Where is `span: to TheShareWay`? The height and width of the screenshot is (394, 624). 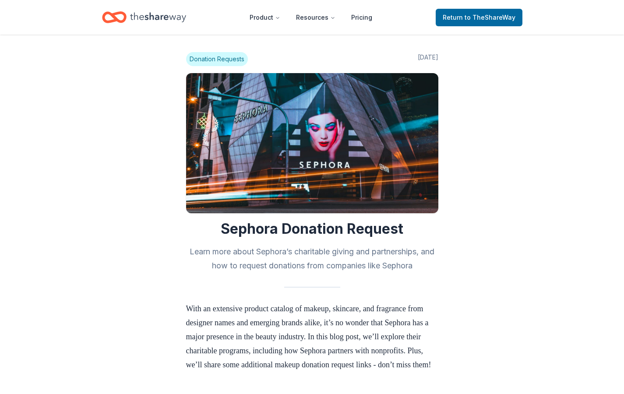
span: to TheShareWay is located at coordinates (490, 17).